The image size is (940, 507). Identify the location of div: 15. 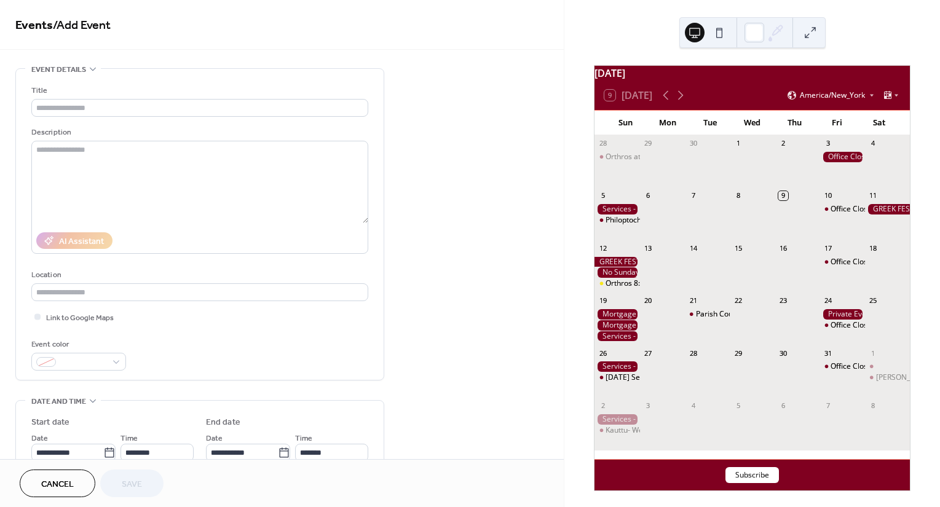
(738, 248).